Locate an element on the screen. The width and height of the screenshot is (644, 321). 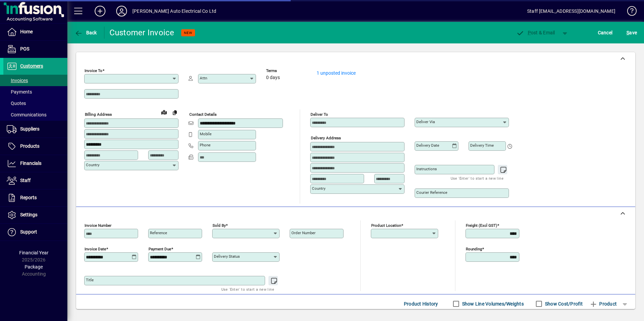
span: P is located at coordinates (529, 33).